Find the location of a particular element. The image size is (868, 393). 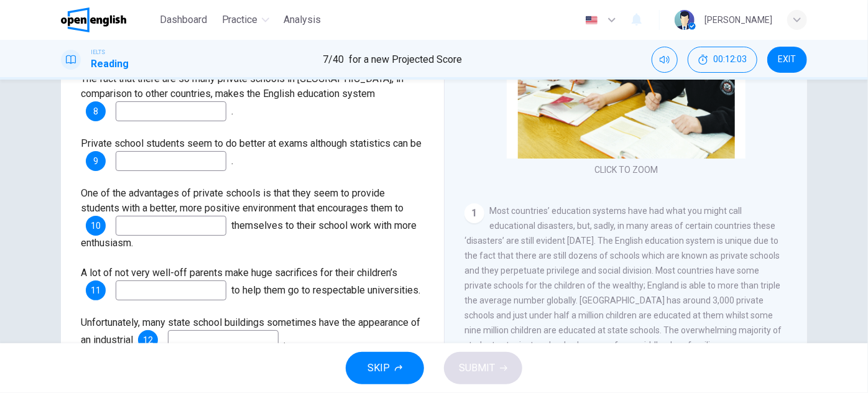

span: IELTS is located at coordinates (98, 52).